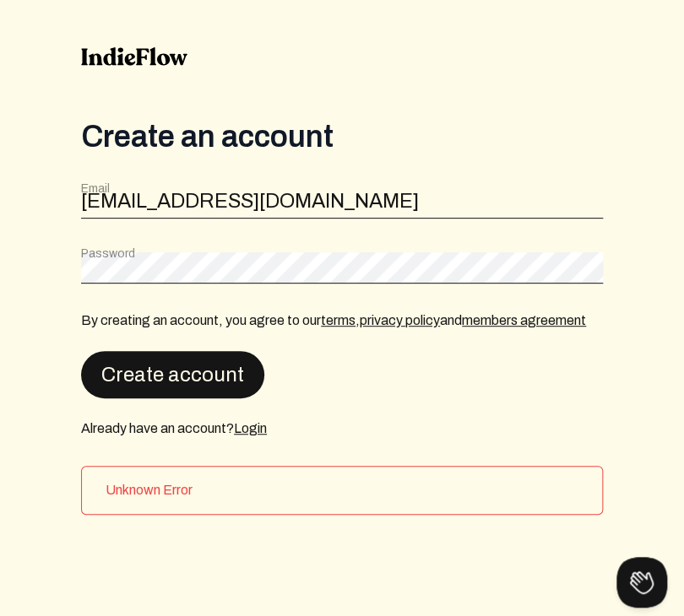 This screenshot has width=684, height=616. What do you see at coordinates (333, 320) in the screenshot?
I see `p: By creating an account, you agree to our , and` at bounding box center [333, 320].